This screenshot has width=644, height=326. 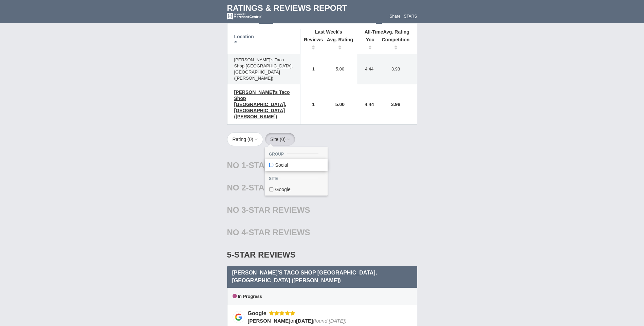 I want to click on th: Avg. Rating: activate to sort column ascending, so click(x=340, y=44).